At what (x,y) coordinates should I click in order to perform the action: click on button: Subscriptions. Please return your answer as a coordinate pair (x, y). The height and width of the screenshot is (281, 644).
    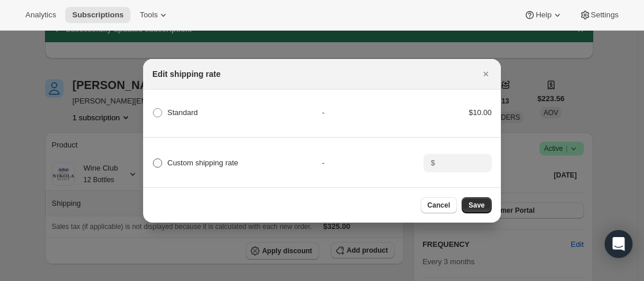
    Looking at the image, I should click on (97, 15).